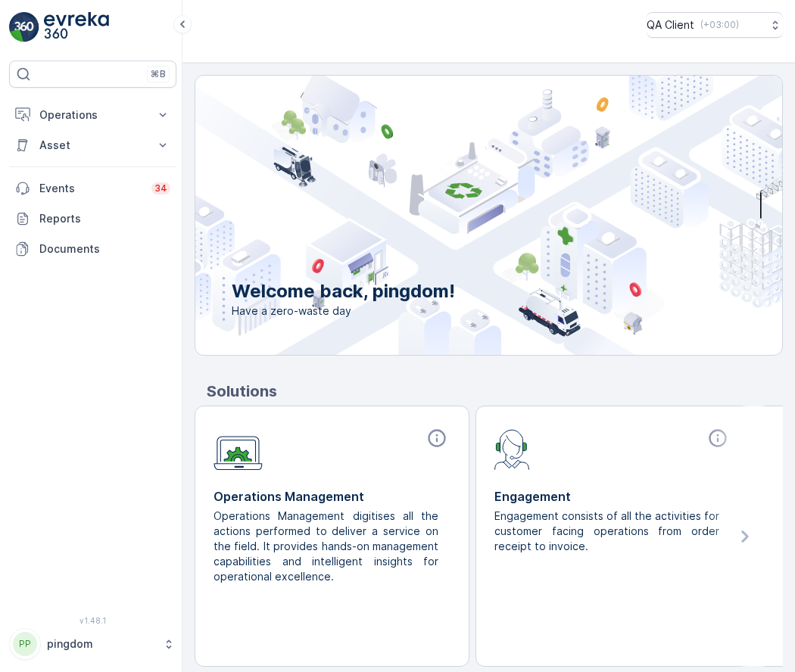 Image resolution: width=795 pixels, height=672 pixels. What do you see at coordinates (93, 146) in the screenshot?
I see `button: Asset` at bounding box center [93, 146].